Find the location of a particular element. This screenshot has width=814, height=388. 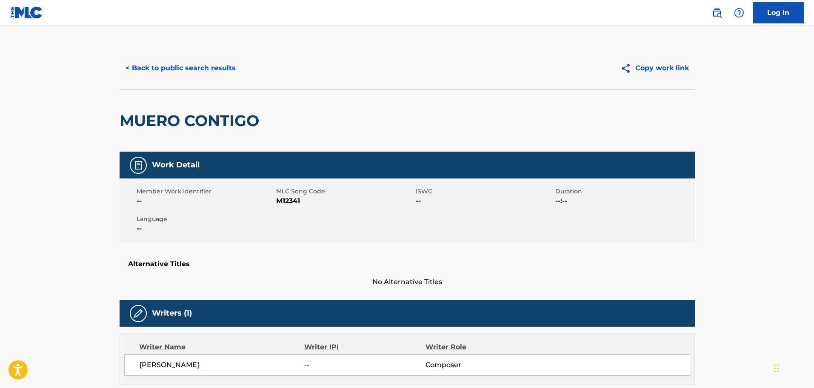

span: MLC Song Code is located at coordinates (345, 191).